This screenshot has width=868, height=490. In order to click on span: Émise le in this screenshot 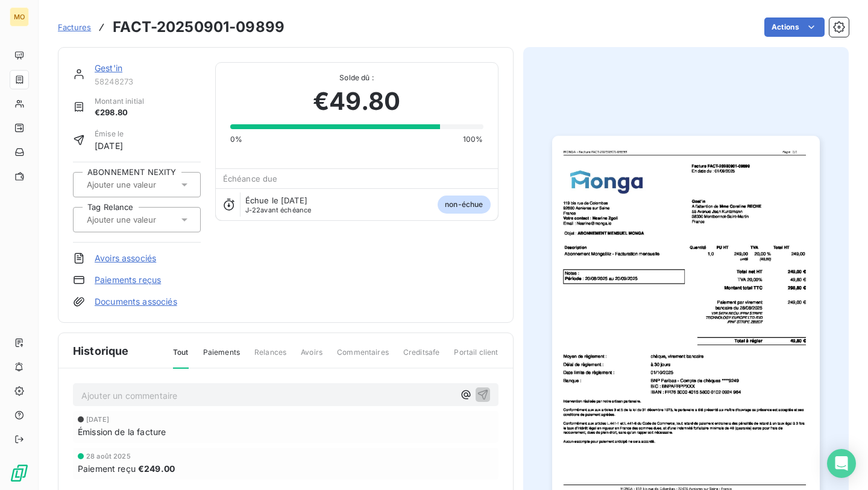, I will do `click(109, 134)`.